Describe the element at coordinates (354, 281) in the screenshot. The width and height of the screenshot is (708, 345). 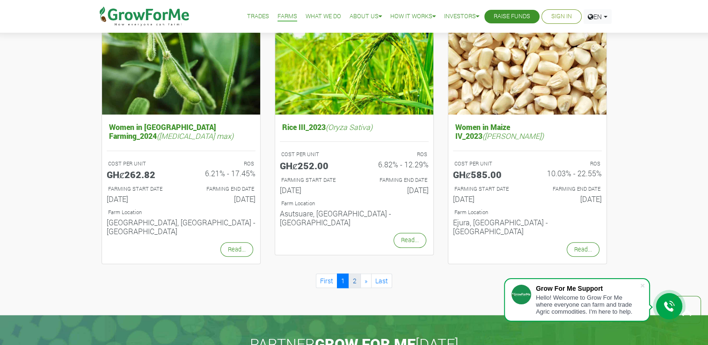
I see `nav: Page Navigation` at that location.